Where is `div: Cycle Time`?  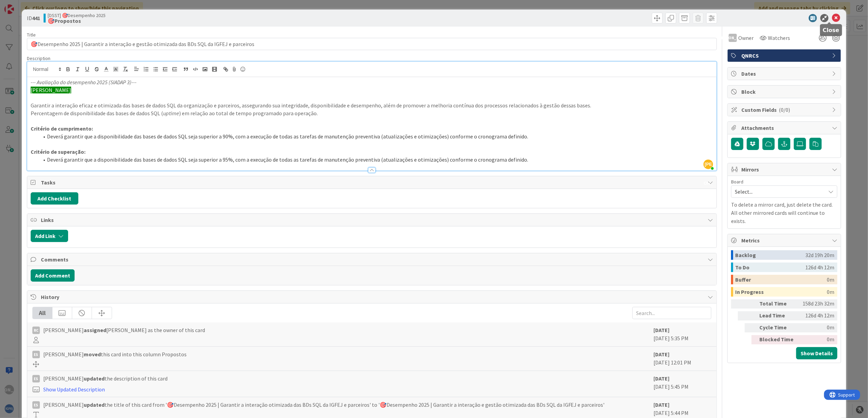 div: Cycle Time is located at coordinates (779, 328).